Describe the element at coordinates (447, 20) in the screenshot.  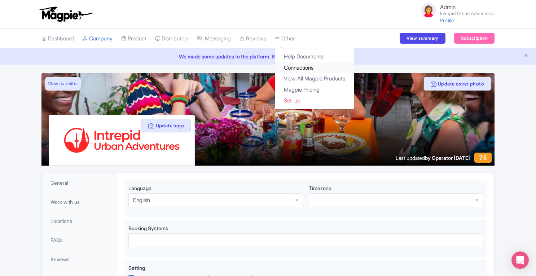
I see `a: Profile` at that location.